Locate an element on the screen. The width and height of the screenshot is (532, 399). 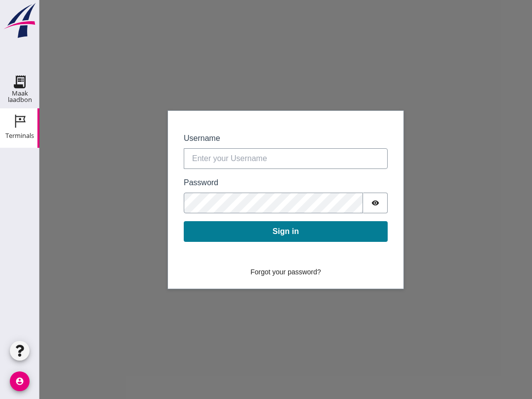
i: account_circle is located at coordinates (20, 381).